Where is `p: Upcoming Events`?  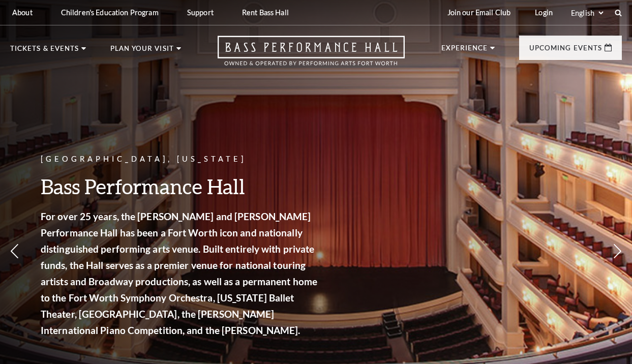
p: Upcoming Events is located at coordinates (565, 51).